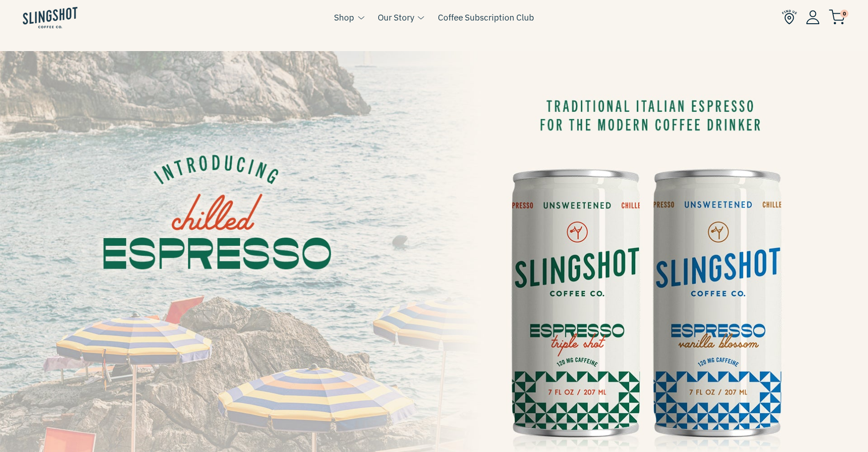 The image size is (868, 452). Describe the element at coordinates (396, 17) in the screenshot. I see `a: Our Story` at that location.